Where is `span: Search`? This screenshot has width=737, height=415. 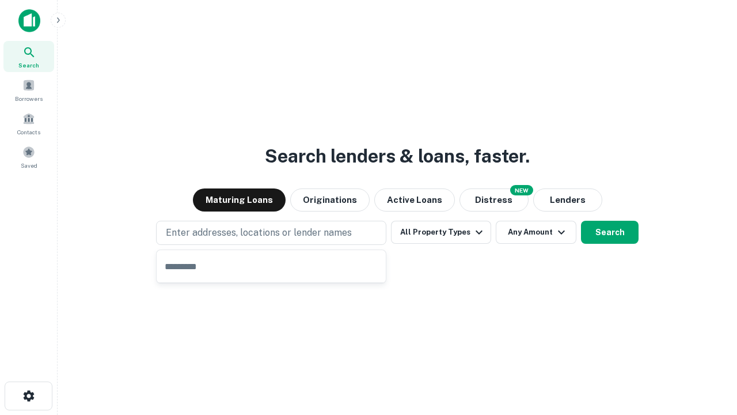
span: Search is located at coordinates (29, 65).